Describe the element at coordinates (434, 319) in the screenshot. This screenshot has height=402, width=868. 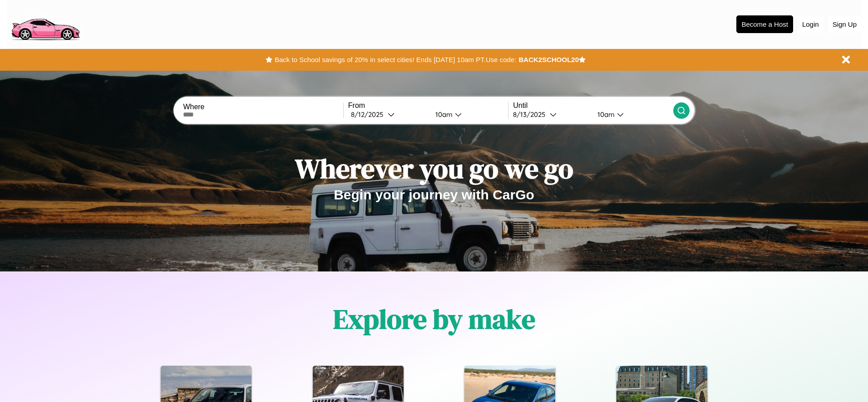
I see `h1: Explore by make` at that location.